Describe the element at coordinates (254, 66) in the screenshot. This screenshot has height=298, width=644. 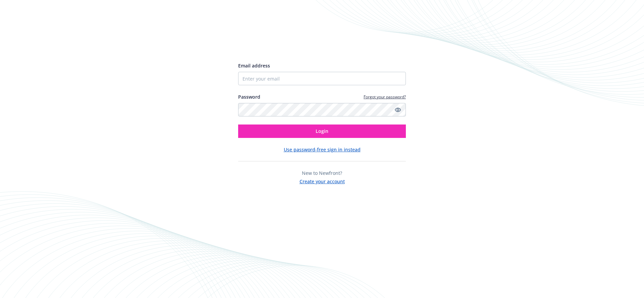
I see `span: Email address` at that location.